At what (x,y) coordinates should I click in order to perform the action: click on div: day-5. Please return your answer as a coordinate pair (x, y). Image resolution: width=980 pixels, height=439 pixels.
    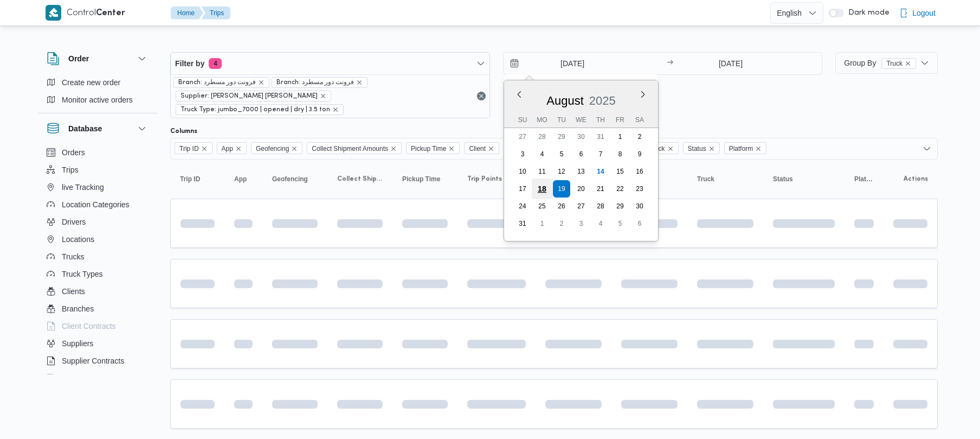
    Looking at the image, I should click on (561, 154).